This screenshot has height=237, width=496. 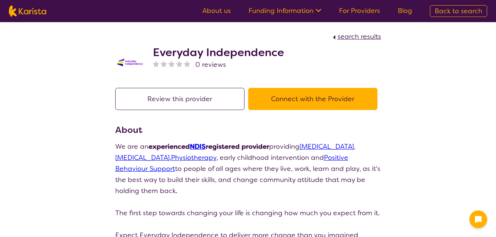 What do you see at coordinates (216, 11) in the screenshot?
I see `a: About us` at bounding box center [216, 11].